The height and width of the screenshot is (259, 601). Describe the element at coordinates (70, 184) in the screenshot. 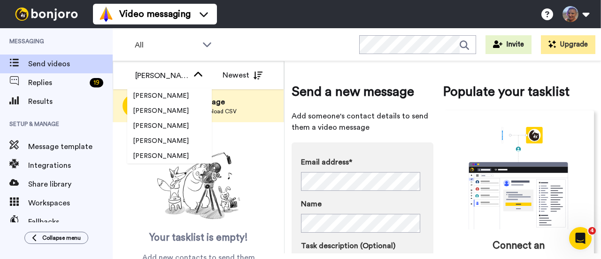

I see `span: Share library` at that location.